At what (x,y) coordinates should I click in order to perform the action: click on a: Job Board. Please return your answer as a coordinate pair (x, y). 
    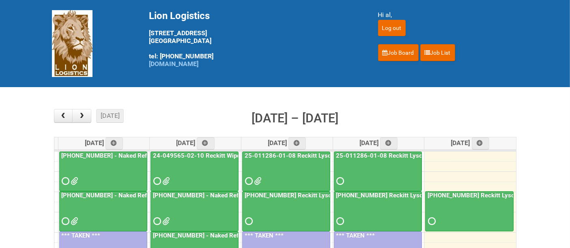
    Looking at the image, I should click on (398, 53).